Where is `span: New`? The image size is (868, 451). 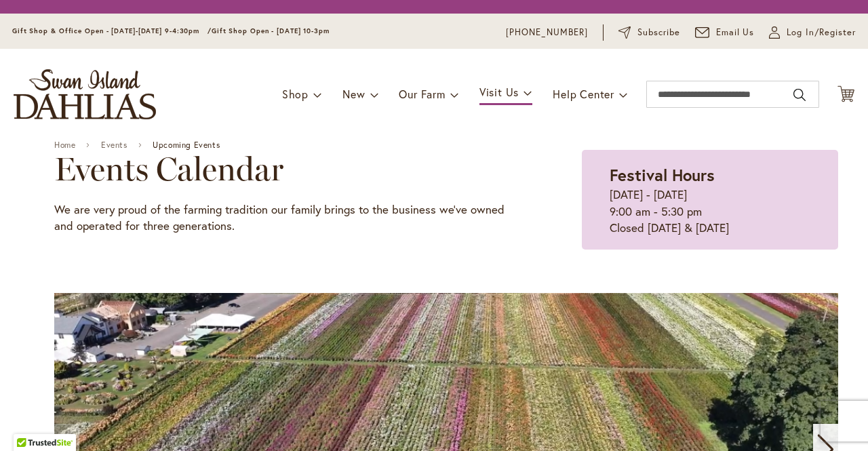
span: New is located at coordinates (353, 94).